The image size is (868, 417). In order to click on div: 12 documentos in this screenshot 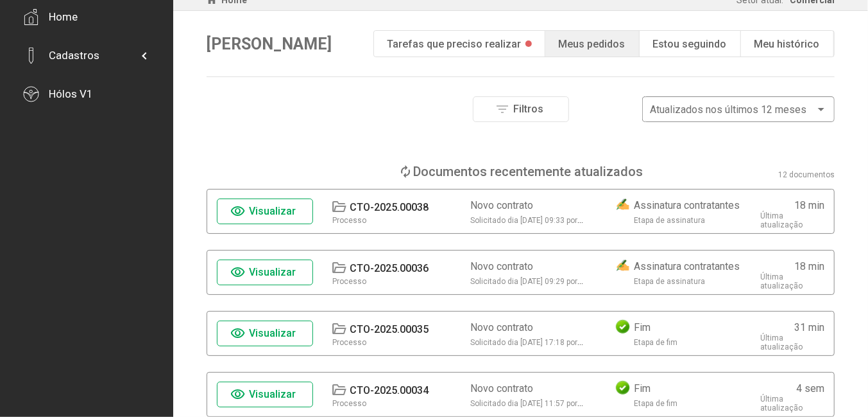, I will do `click(806, 175)`.